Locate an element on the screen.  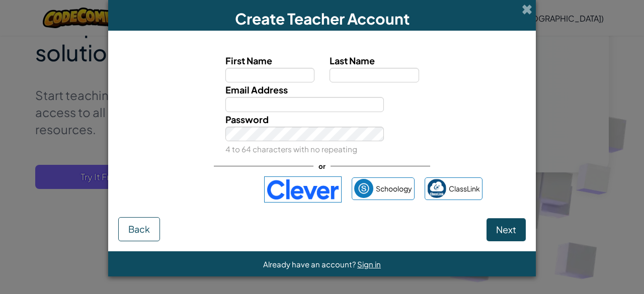
button: Back is located at coordinates (139, 229).